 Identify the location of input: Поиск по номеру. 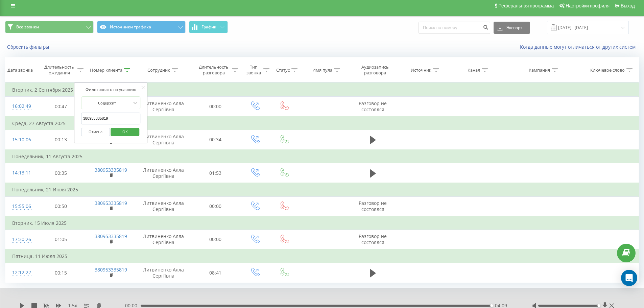
(455, 28).